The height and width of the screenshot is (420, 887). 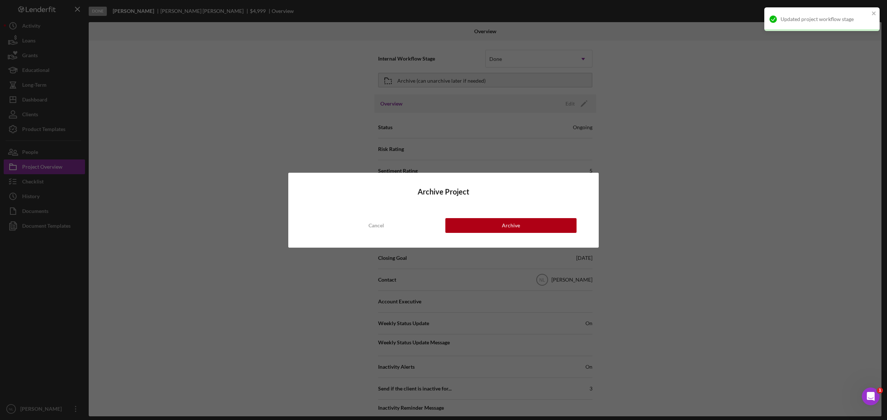 I want to click on button: Archive, so click(x=511, y=226).